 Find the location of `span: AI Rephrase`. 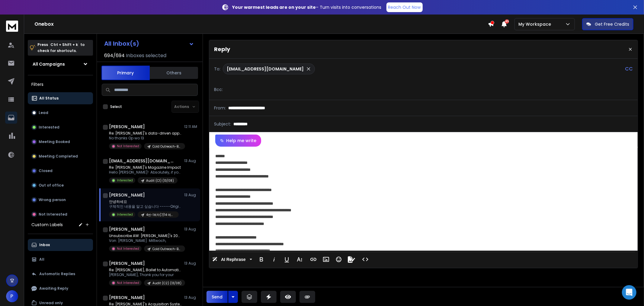

span: AI Rephrase is located at coordinates (234, 259).